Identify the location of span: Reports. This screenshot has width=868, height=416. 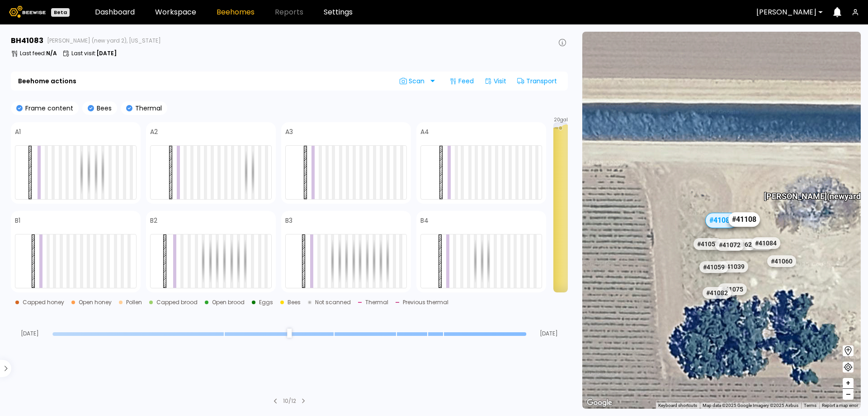
(289, 12).